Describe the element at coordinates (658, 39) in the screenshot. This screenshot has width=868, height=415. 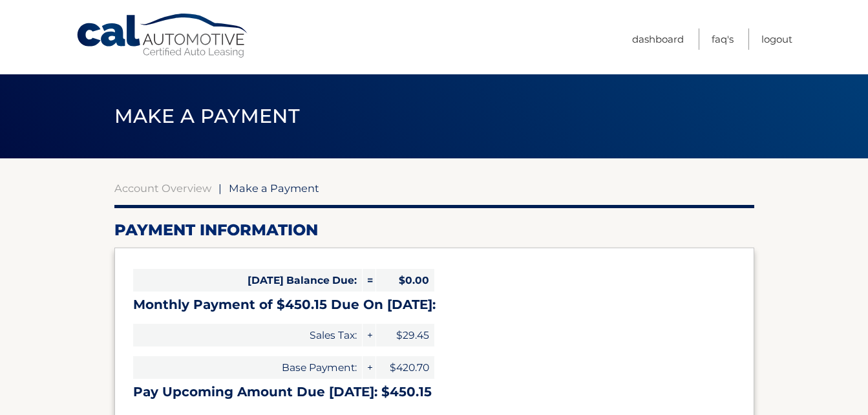
I see `a: Dashboard` at that location.